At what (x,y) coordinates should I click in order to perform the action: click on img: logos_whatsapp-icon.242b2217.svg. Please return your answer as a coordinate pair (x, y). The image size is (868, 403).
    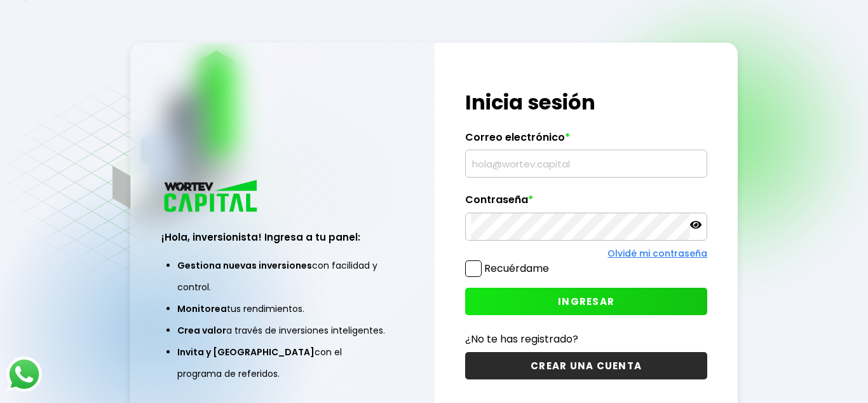
    Looking at the image, I should click on (24, 374).